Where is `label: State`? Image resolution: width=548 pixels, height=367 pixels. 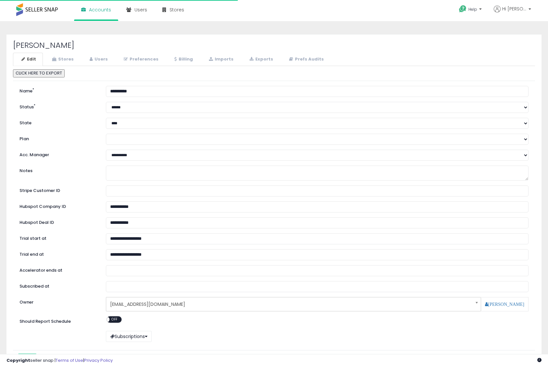 label: State is located at coordinates (58, 122).